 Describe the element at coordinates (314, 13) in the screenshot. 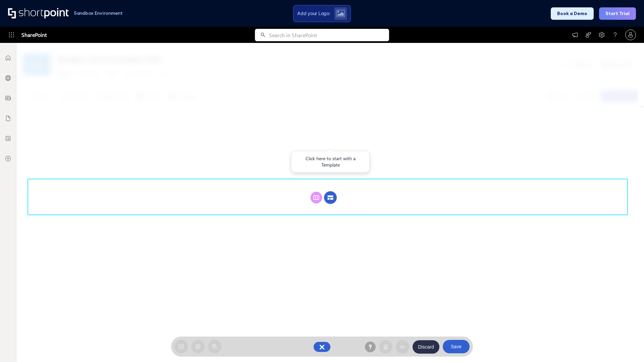

I see `span: Add your Logo:` at that location.